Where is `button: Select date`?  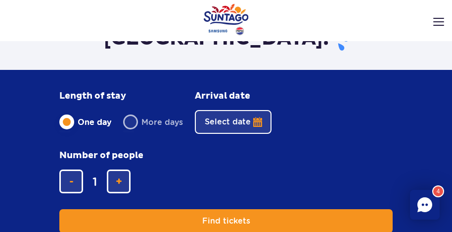
button: Select date is located at coordinates (233, 122).